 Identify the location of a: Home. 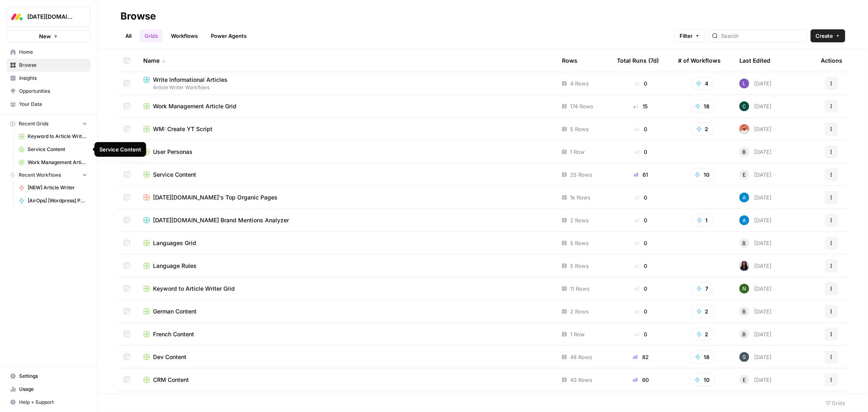
(48, 52).